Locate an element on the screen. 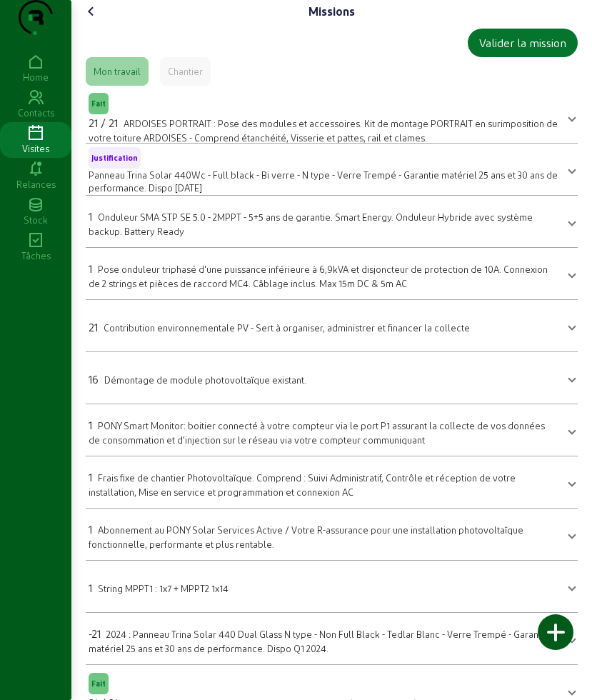  div: Missions is located at coordinates (331, 11).